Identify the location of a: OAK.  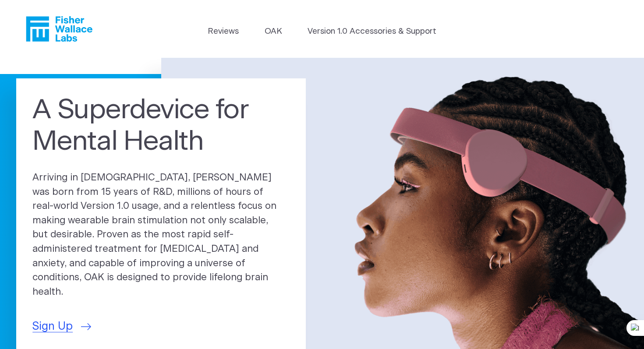
(273, 32).